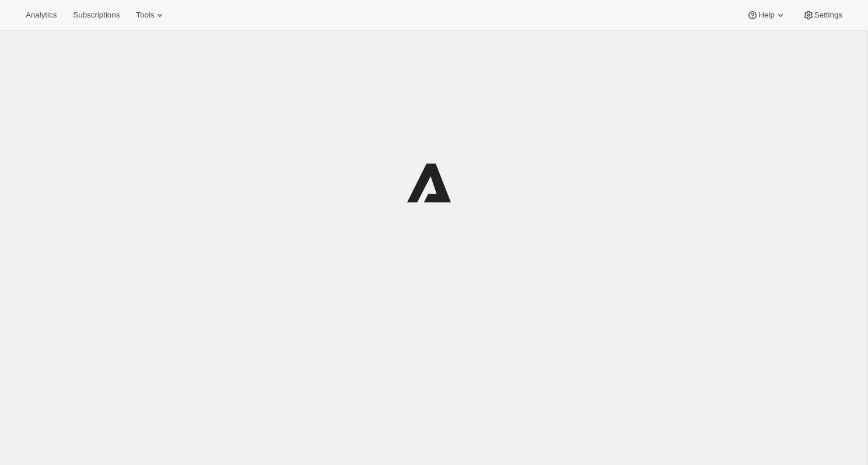  Describe the element at coordinates (823, 15) in the screenshot. I see `button: Settings` at that location.